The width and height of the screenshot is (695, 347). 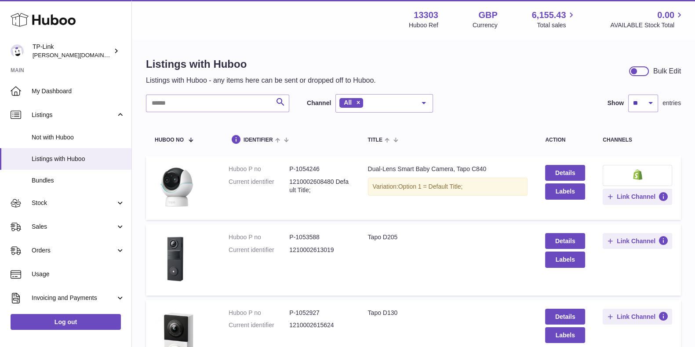 What do you see at coordinates (319, 186) in the screenshot?
I see `dd: 1210002608480 Default Title;` at bounding box center [319, 186].